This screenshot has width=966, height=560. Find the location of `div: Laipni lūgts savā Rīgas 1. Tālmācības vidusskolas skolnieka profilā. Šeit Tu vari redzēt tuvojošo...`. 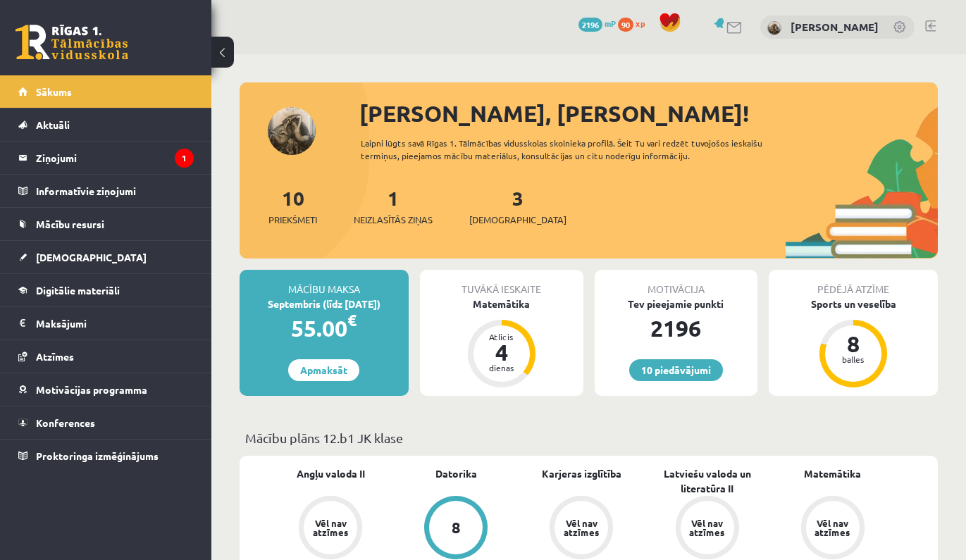

div: Laipni lūgts savā Rīgas 1. Tālmācības vidusskolas skolnieka profilā. Šeit Tu vari redzēt tuvojošo... is located at coordinates (570, 150).